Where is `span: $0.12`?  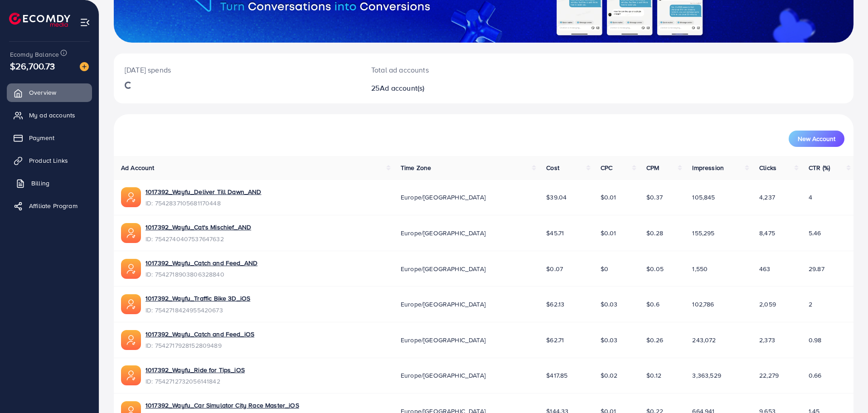
span: $0.12 is located at coordinates (654, 375).